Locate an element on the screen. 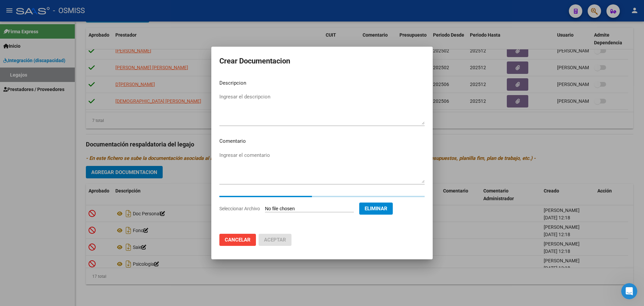 This screenshot has width=644, height=306. span: Cancelar is located at coordinates (237, 239).